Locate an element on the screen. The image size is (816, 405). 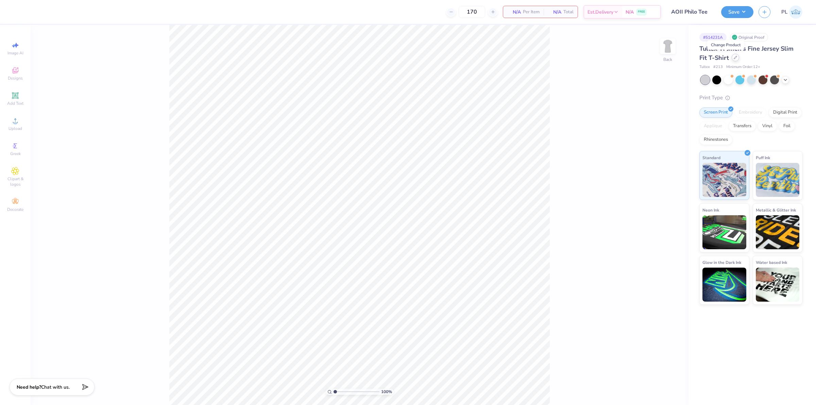
span: FREE is located at coordinates (641, 12).